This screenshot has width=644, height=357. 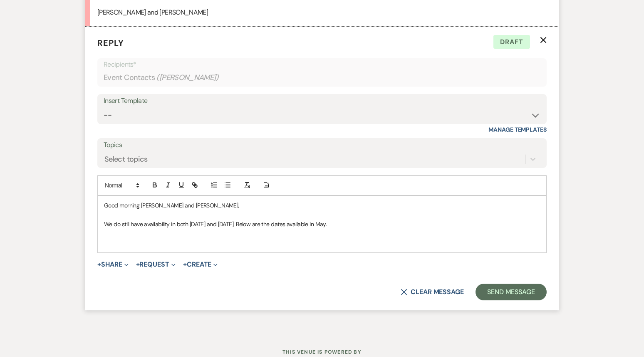 I want to click on button: Send Message, so click(x=511, y=292).